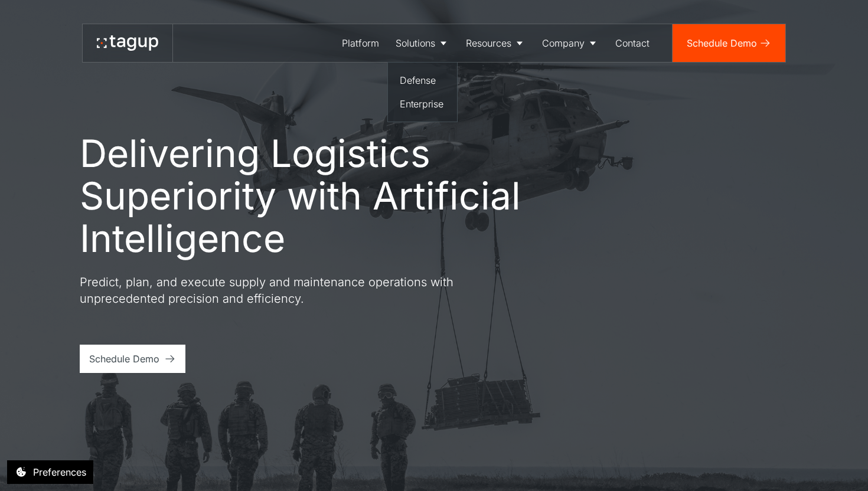  Describe the element at coordinates (632, 43) in the screenshot. I see `a: Contact` at that location.